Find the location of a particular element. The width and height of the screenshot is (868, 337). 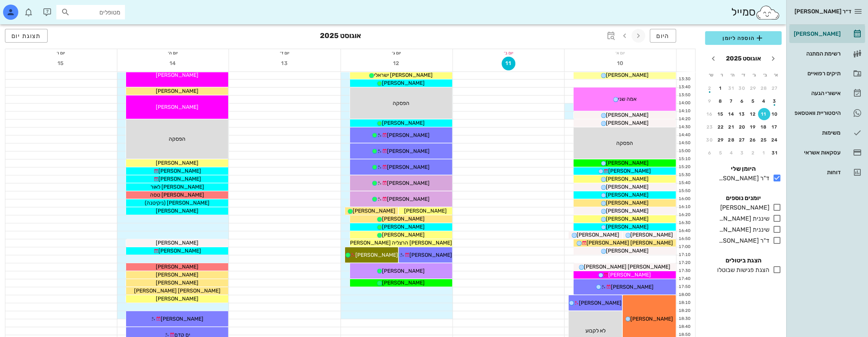

button: 7 is located at coordinates (731, 101).